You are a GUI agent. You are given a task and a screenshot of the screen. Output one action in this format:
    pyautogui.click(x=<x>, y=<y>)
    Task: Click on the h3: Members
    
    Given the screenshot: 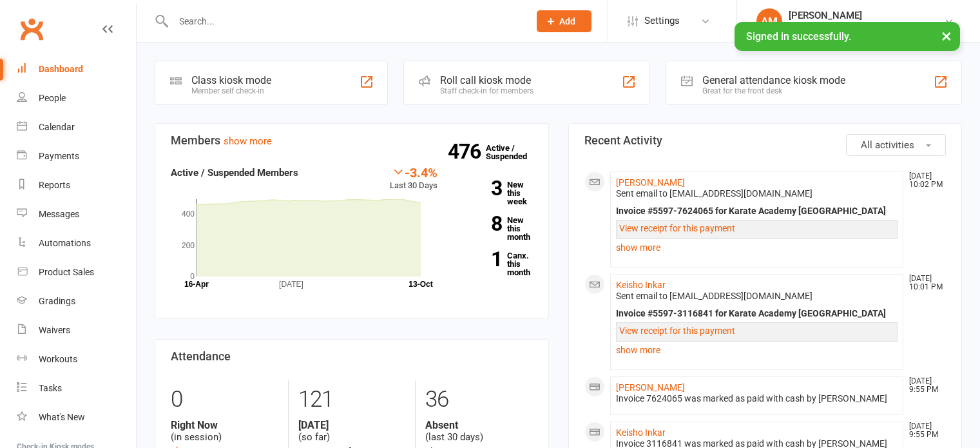 What is the action you would take?
    pyautogui.click(x=352, y=140)
    